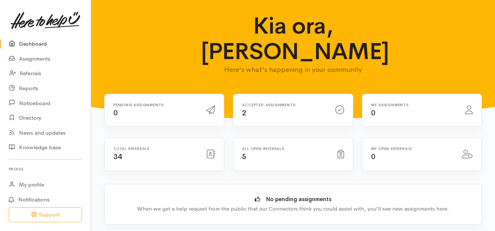 The image size is (495, 231). Describe the element at coordinates (284, 105) in the screenshot. I see `h6: Accepted assignments` at that location.